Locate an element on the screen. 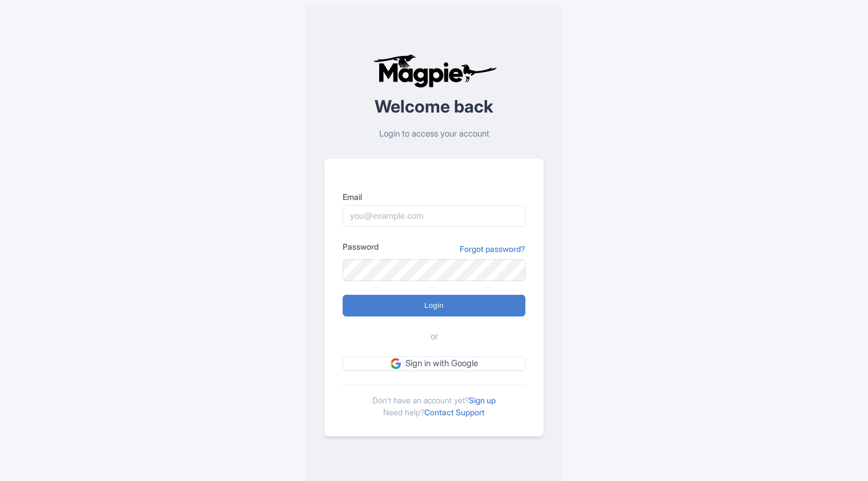 This screenshot has width=868, height=481. h2: Welcome back is located at coordinates (434, 106).